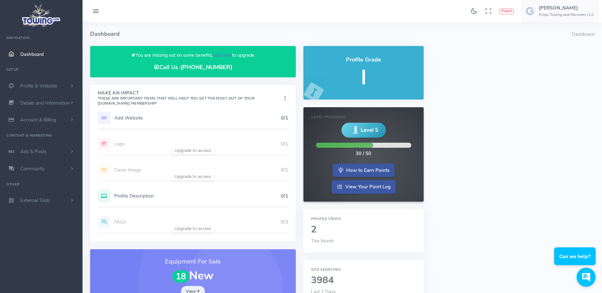 Image resolution: width=602 pixels, height=293 pixels. I want to click on h4: Profile Grade, so click(363, 60).